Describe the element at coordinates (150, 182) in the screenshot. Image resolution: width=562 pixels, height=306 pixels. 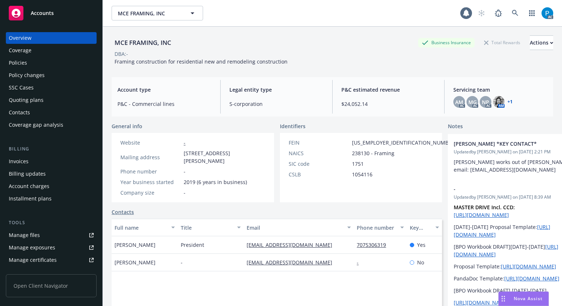
I see `div: Year business started` at that location.